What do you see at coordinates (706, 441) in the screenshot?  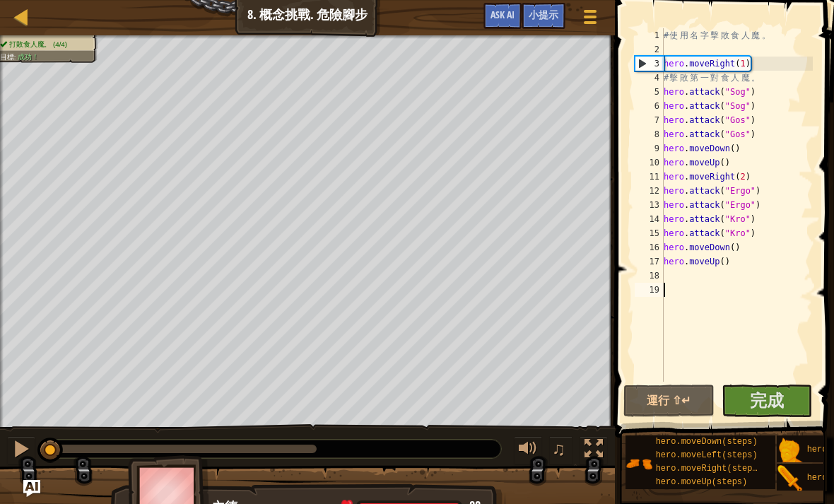 I see `span: hero.moveDown(steps)` at bounding box center [706, 441].